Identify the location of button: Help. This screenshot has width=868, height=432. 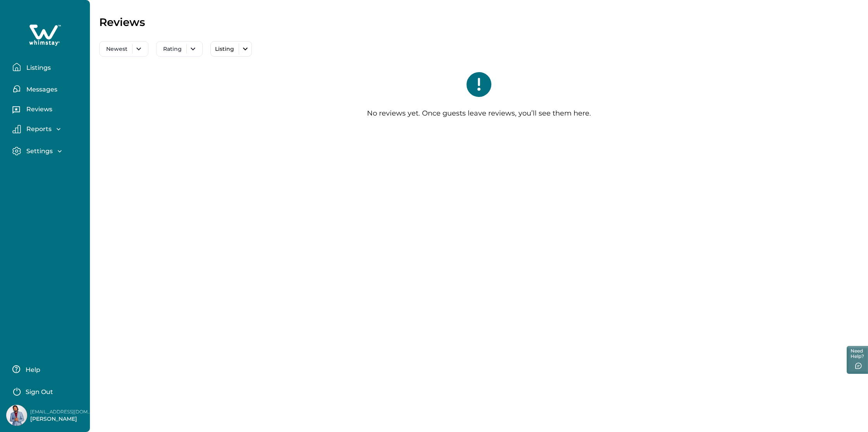
(46, 369).